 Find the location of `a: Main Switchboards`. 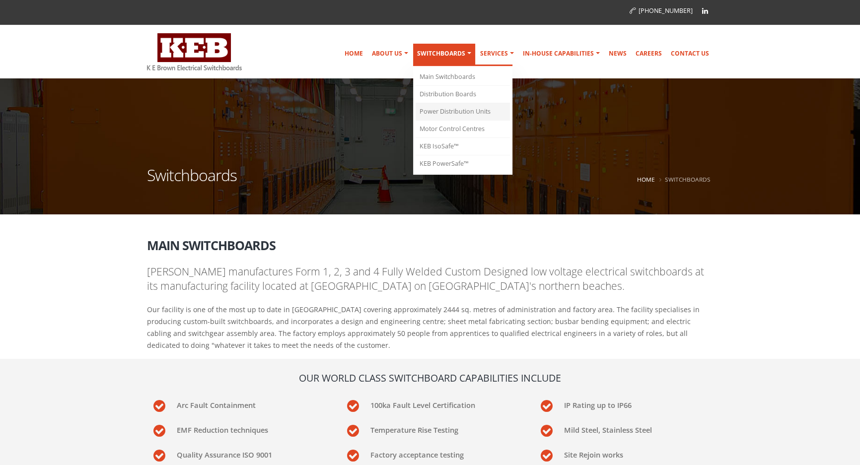

a: Main Switchboards is located at coordinates (463, 77).